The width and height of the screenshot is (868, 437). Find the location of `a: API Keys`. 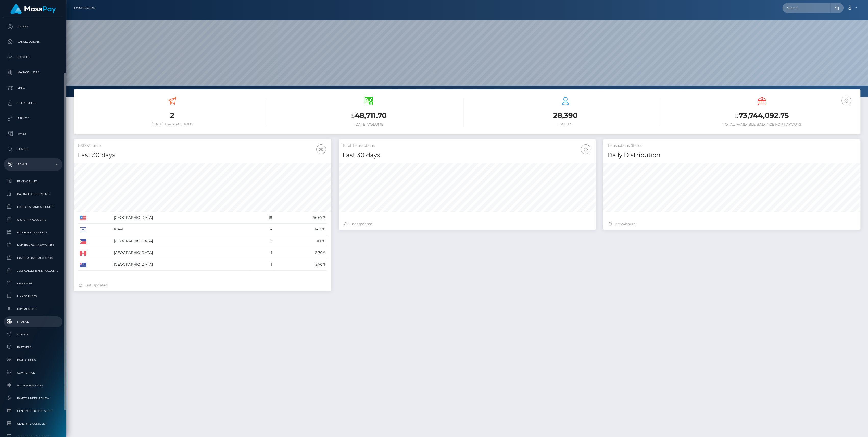

a: API Keys is located at coordinates (33, 118).